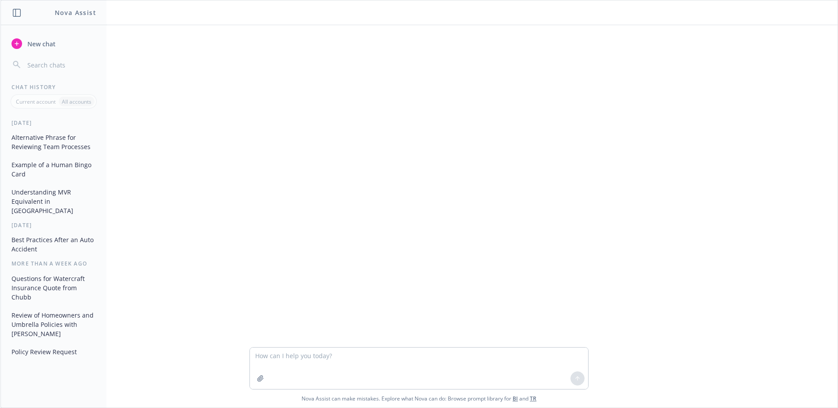 This screenshot has width=838, height=408. I want to click on p: Current account, so click(36, 102).